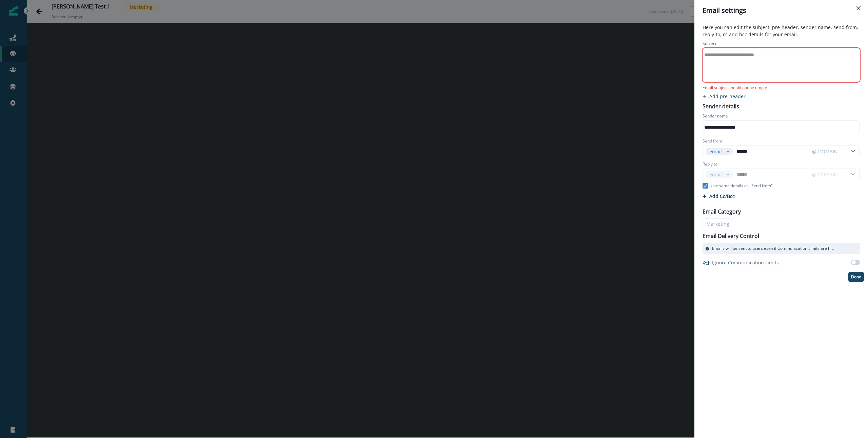 This screenshot has width=868, height=438. Describe the element at coordinates (709, 44) in the screenshot. I see `p: Subject` at that location.